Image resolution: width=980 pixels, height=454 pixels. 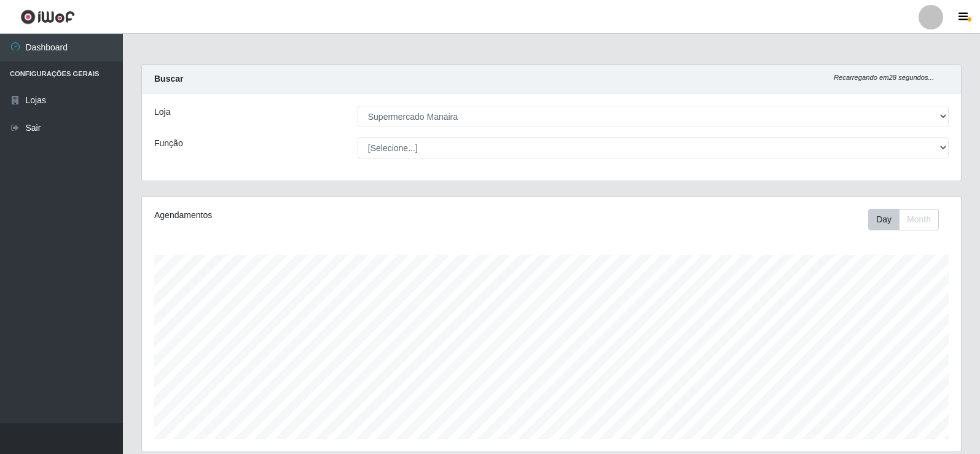 I want to click on img: CoreUI Logo, so click(x=47, y=16).